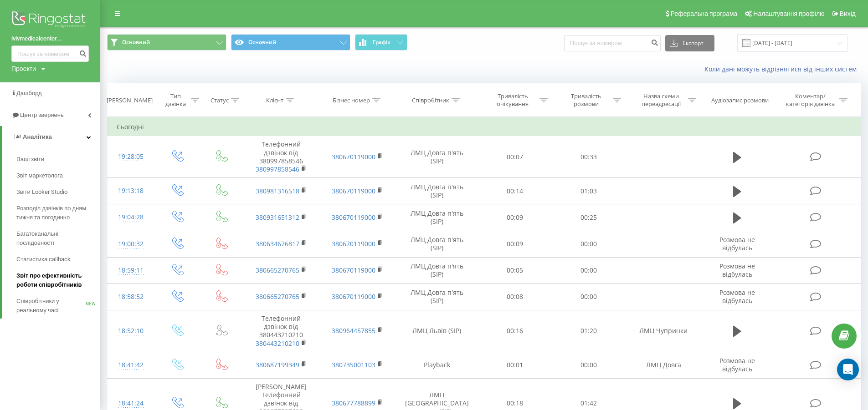  What do you see at coordinates (29, 93) in the screenshot?
I see `span: Дашборд` at bounding box center [29, 93].